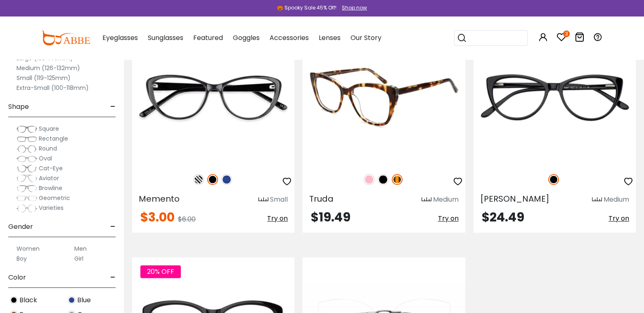  Describe the element at coordinates (165, 38) in the screenshot. I see `span: Sunglasses` at that location.